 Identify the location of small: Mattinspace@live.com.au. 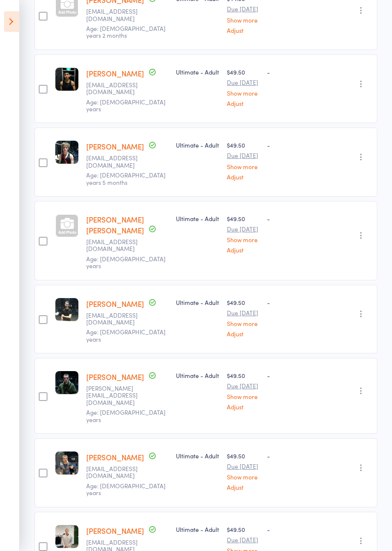
(118, 162).